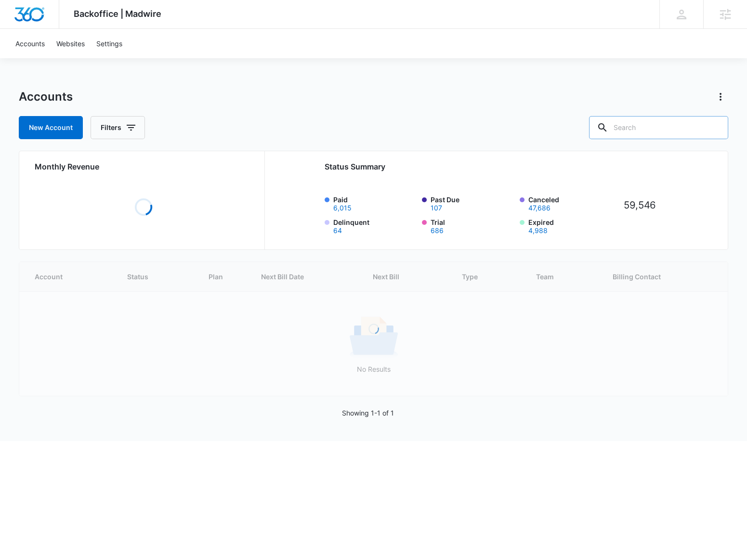 The height and width of the screenshot is (560, 747). What do you see at coordinates (374, 203) in the screenshot?
I see `label: Paid` at bounding box center [374, 203].